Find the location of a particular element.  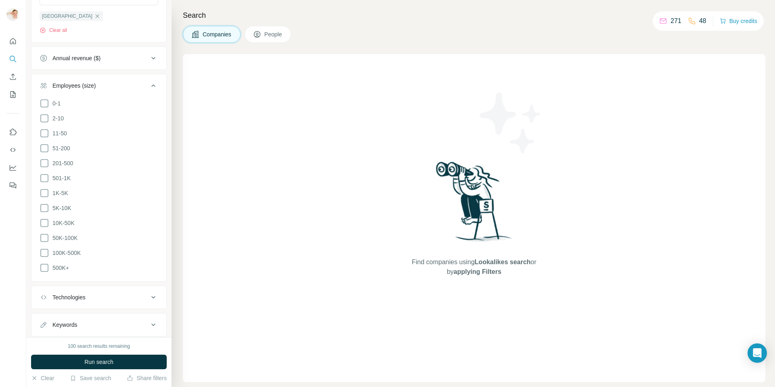

button: Clear all is located at coordinates (53, 30).